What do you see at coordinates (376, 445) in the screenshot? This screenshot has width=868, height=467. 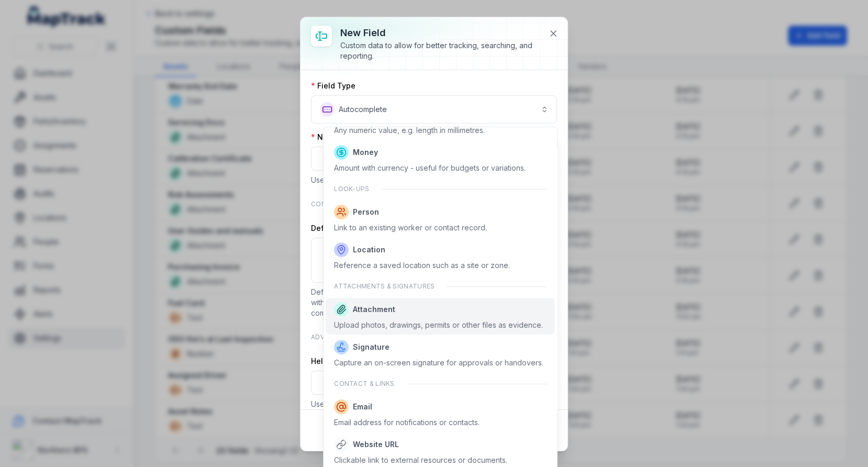 I see `span: Website URL` at bounding box center [376, 445].